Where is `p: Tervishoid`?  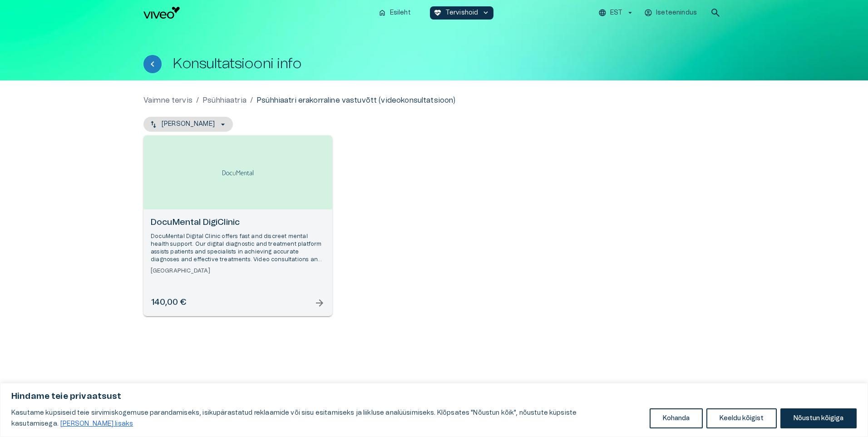 p: Tervishoid is located at coordinates (462, 13).